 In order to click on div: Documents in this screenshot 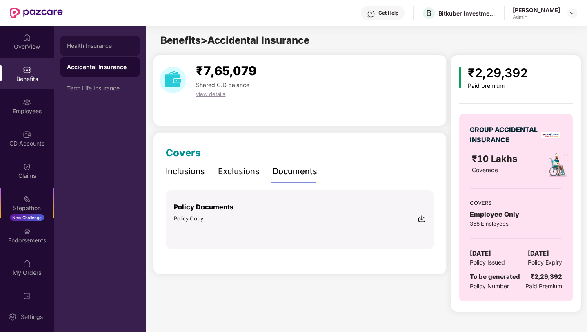, I will do `click(295, 171)`.